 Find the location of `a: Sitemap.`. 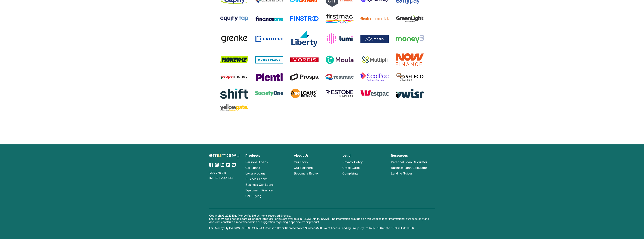

a: Sitemap. is located at coordinates (286, 216).